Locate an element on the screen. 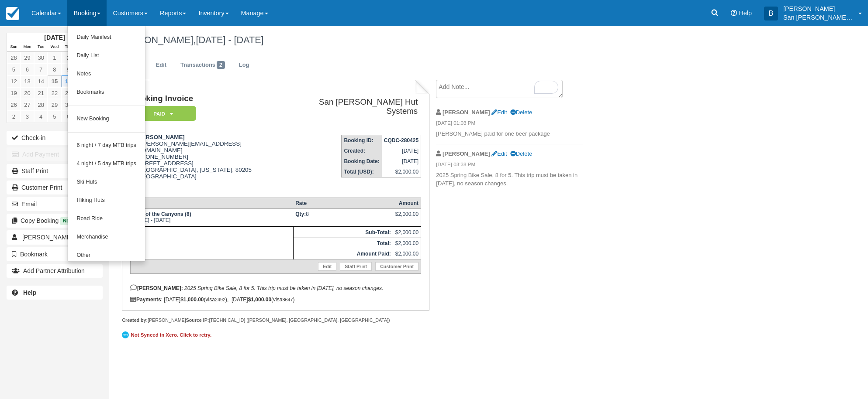  a: Other is located at coordinates (106, 256).